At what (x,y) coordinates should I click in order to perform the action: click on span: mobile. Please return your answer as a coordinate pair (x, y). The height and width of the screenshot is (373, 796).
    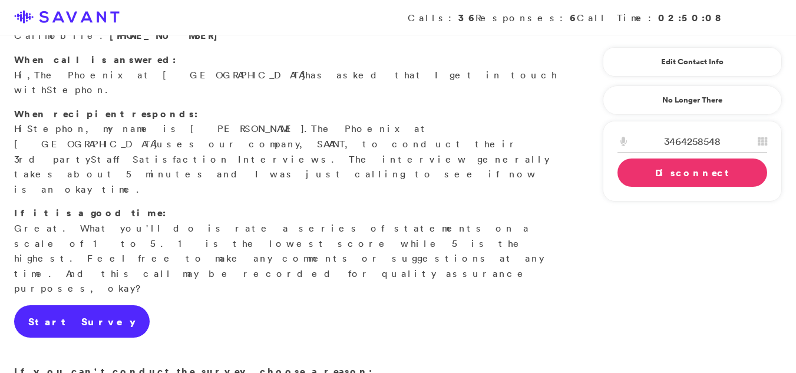
    Looking at the image, I should click on (72, 35).